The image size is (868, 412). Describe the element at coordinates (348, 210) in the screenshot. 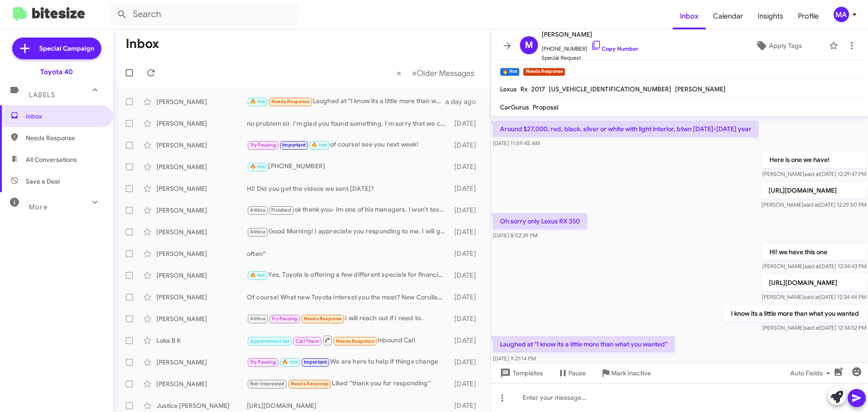

I see `div: ok thank you- Im one of his managers. I won't text you anymore.` at that location.